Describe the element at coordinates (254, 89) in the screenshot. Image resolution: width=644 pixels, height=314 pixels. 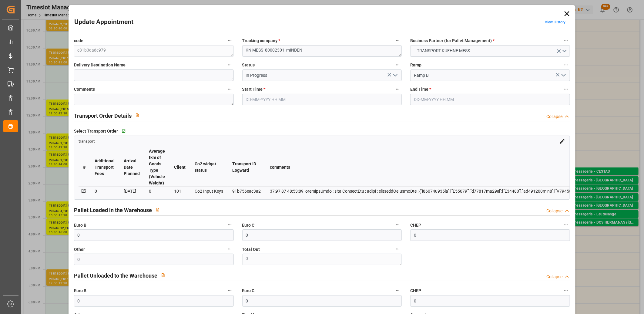
I see `span: Start Time` at that location.